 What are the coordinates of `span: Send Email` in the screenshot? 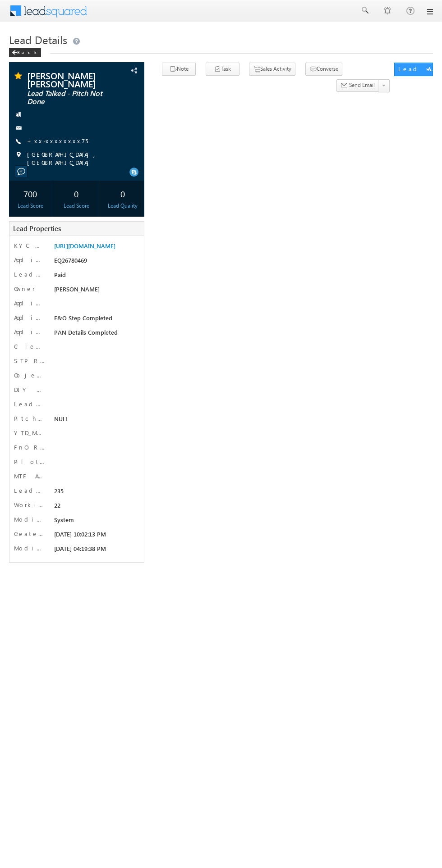 It's located at (361, 85).